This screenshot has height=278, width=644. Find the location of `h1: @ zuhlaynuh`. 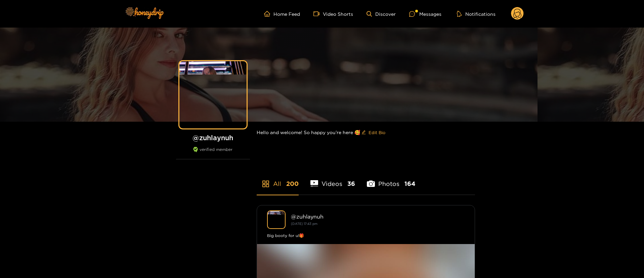

h1: @ zuhlaynuh is located at coordinates (213, 138).